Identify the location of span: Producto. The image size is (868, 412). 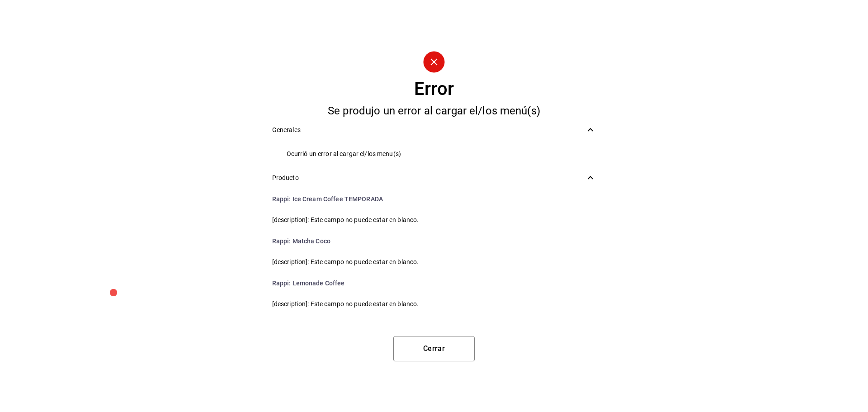
(429, 177).